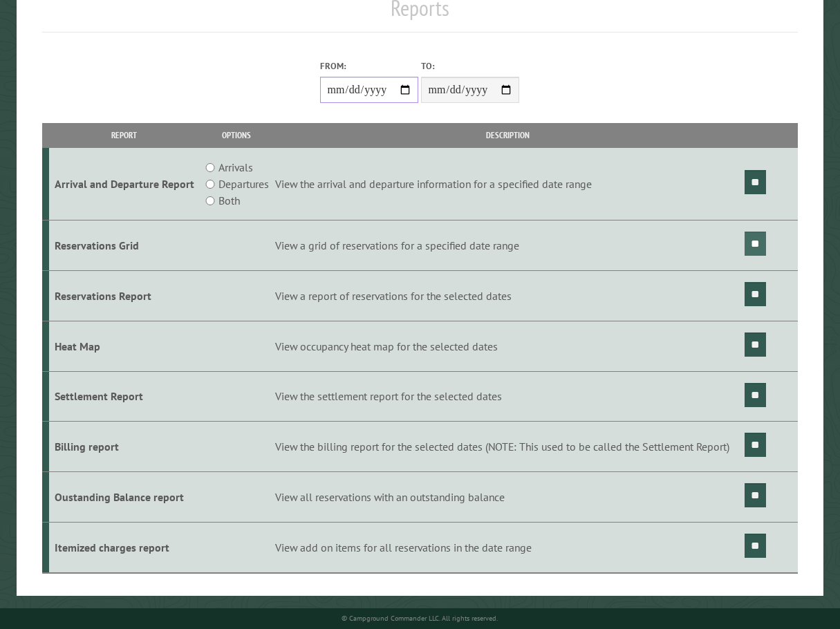 The width and height of the screenshot is (840, 629). Describe the element at coordinates (420, 618) in the screenshot. I see `small: © Campground Commander LLC. All rights reserved.` at that location.